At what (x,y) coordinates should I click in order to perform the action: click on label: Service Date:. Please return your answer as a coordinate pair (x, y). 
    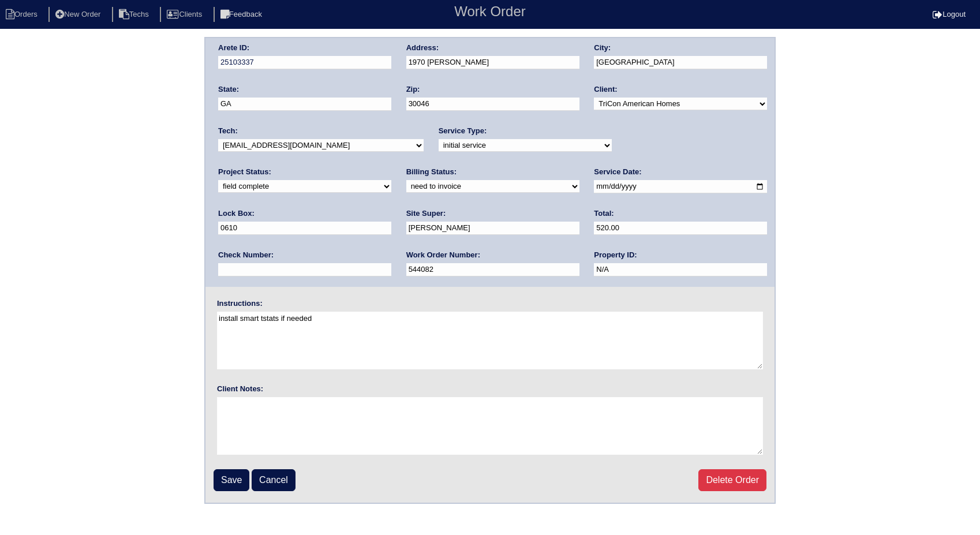
    Looking at the image, I should click on (617, 172).